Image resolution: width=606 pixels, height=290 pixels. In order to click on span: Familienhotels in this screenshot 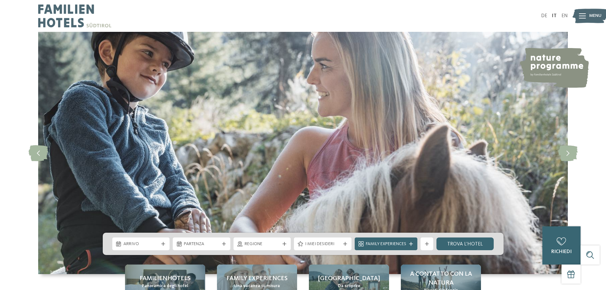, I will do `click(165, 278)`.